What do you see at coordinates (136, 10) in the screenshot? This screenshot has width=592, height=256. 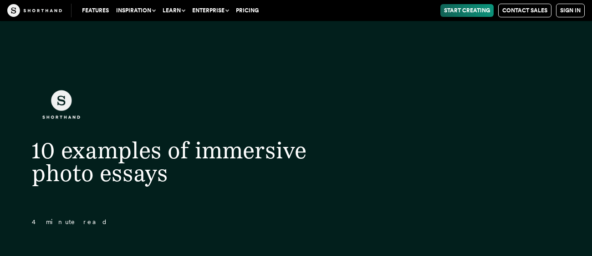 I see `button: Inspiration` at bounding box center [136, 10].